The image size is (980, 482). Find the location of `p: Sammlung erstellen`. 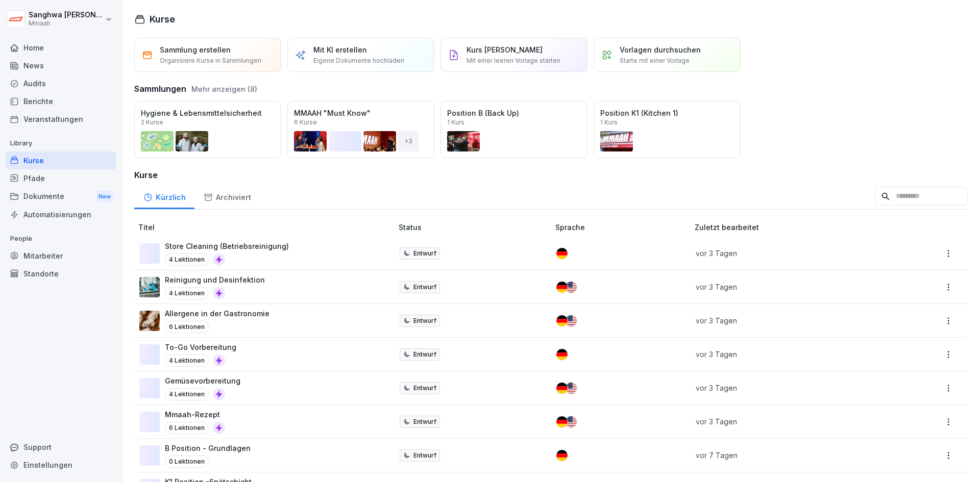

p: Sammlung erstellen is located at coordinates (195, 50).